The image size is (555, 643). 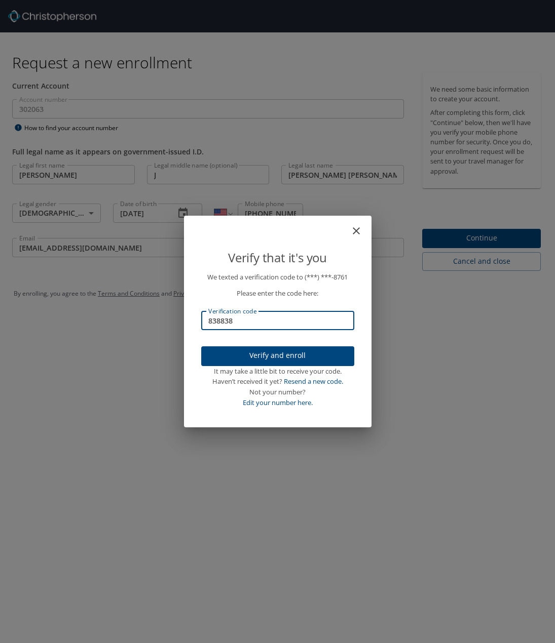 I want to click on p: Please enter the code here:, so click(x=278, y=293).